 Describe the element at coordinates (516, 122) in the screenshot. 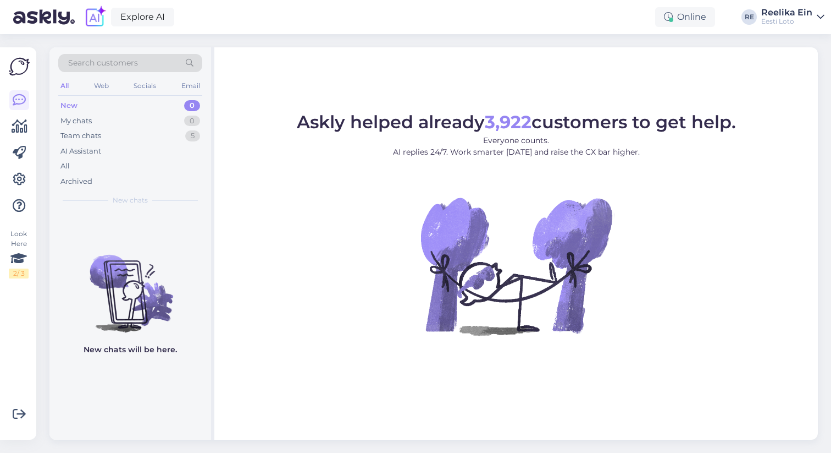

I see `span: Askly helped already customers to get help.` at that location.